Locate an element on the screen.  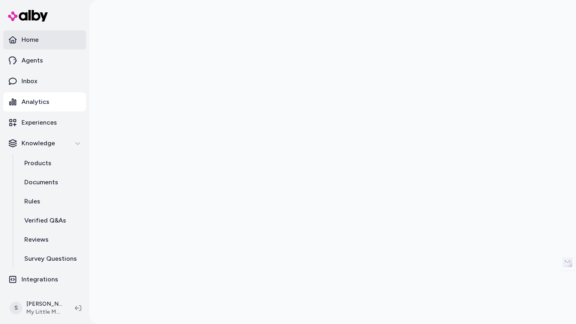
p: Agents is located at coordinates (32, 61).